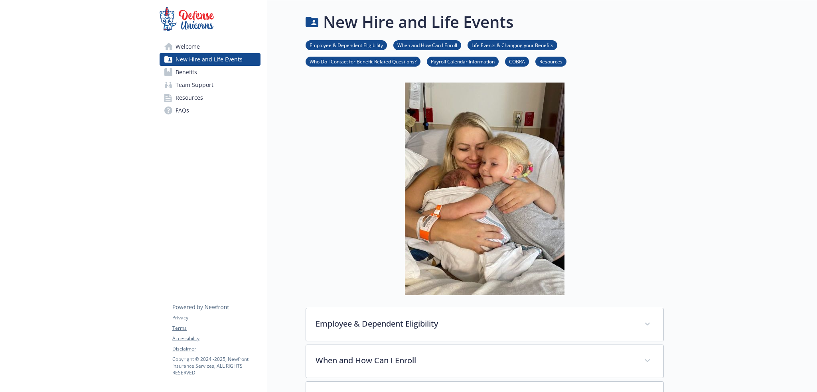 This screenshot has height=392, width=817. What do you see at coordinates (210, 85) in the screenshot?
I see `a: Team Support` at bounding box center [210, 85].